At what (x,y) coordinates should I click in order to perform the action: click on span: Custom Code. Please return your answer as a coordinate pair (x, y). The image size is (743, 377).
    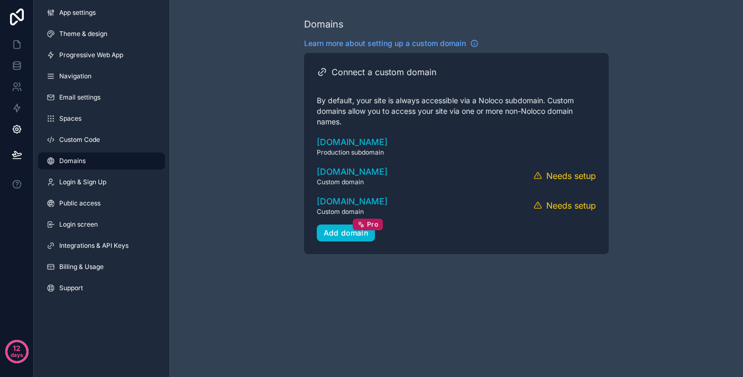
    Looking at the image, I should click on (79, 140).